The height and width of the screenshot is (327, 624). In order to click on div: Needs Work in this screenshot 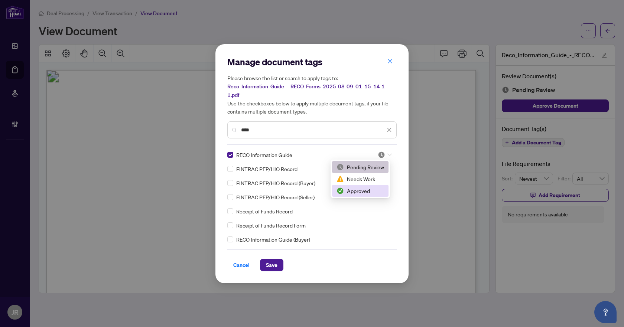, I will do `click(360, 179)`.